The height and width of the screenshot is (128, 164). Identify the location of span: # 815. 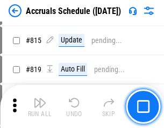
(33, 40).